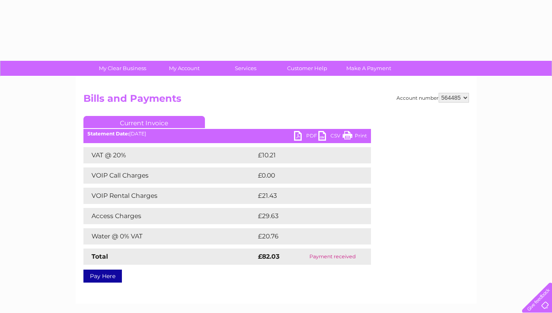 The width and height of the screenshot is (552, 313). What do you see at coordinates (170, 236) in the screenshot?
I see `td: Water @ 0% VAT` at bounding box center [170, 236].